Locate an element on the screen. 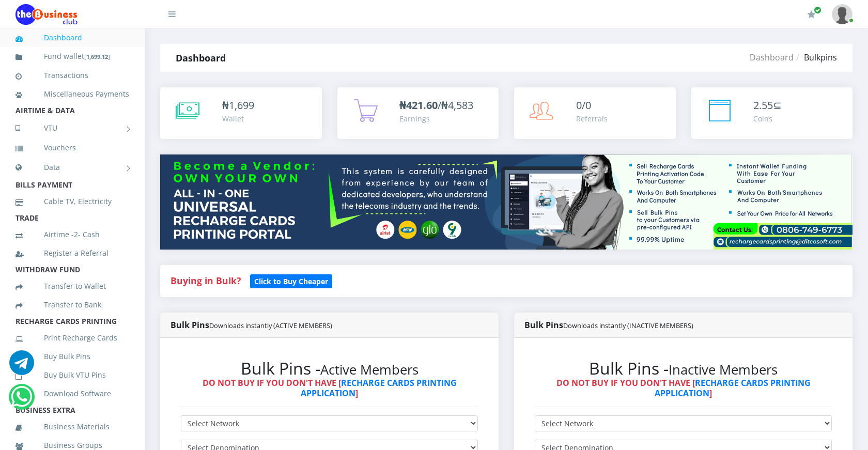  a: Print Recharge Cards is located at coordinates (72, 338).